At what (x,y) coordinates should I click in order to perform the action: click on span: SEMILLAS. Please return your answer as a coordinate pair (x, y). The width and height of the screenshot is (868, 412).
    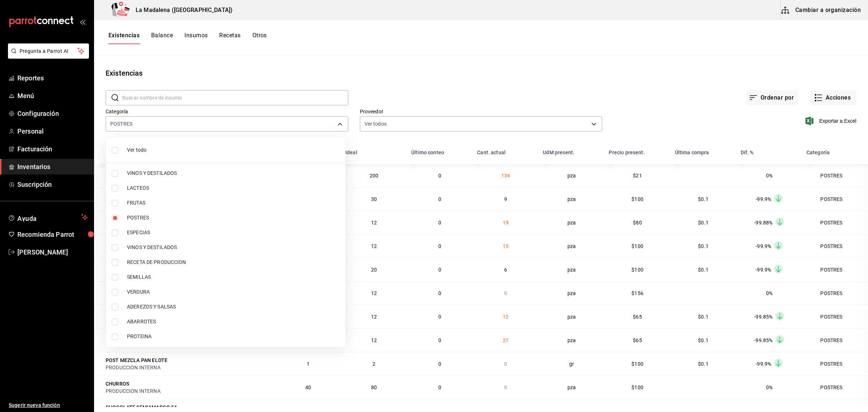
    Looking at the image, I should click on (233, 277).